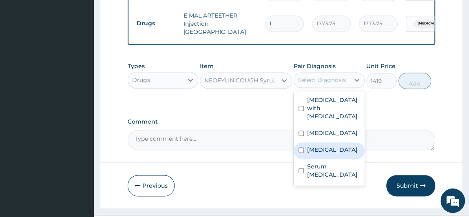 The width and height of the screenshot is (469, 217). Describe the element at coordinates (151, 185) in the screenshot. I see `button: Previous` at that location.